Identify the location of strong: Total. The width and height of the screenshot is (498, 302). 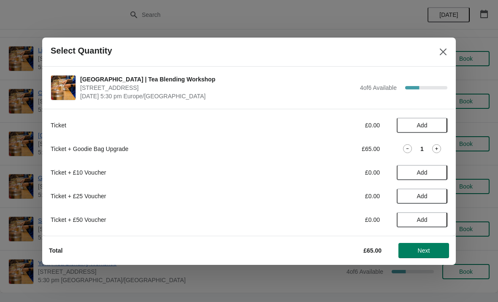
(56, 251).